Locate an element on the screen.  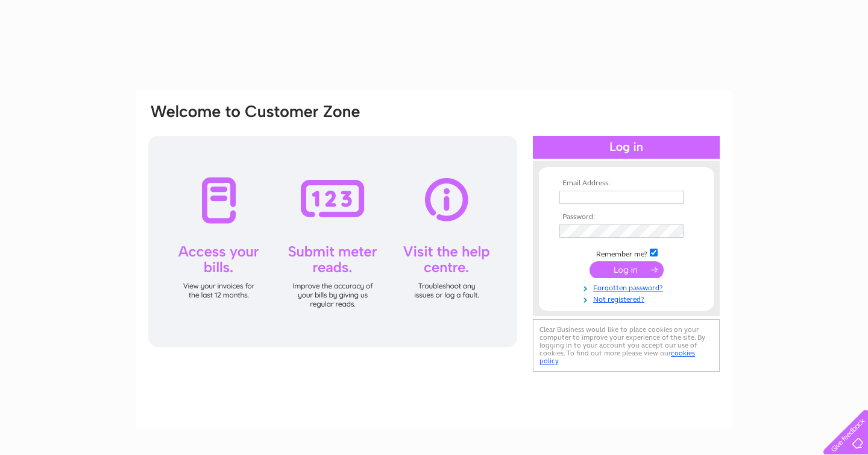
a: Forgotten password? is located at coordinates (628, 286).